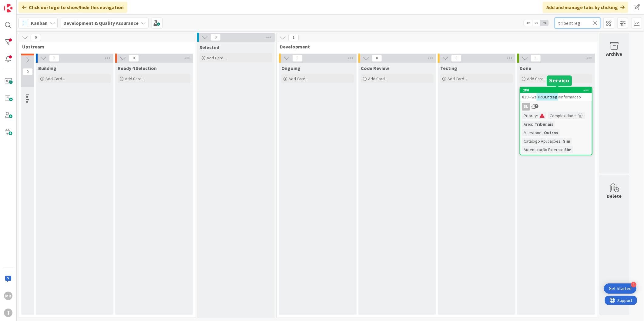 The width and height of the screenshot is (644, 321). I want to click on img: Visit kanbanzone.com, so click(8, 8).